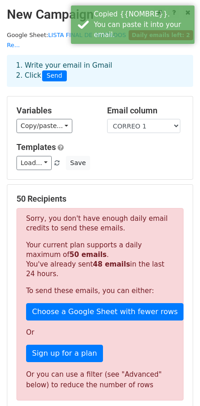 This screenshot has width=200, height=406. Describe the element at coordinates (100, 199) in the screenshot. I see `h5: 50 Recipients` at that location.